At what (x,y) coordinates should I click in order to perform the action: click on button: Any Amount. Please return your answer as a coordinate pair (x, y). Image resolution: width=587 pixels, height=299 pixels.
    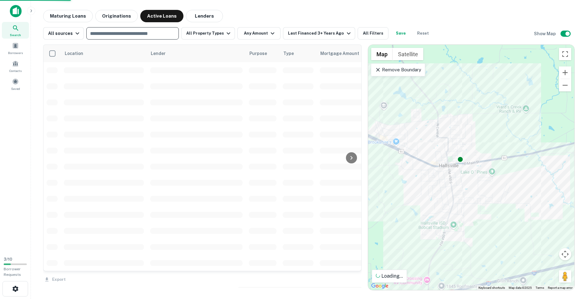
    Looking at the image, I should click on (259, 33).